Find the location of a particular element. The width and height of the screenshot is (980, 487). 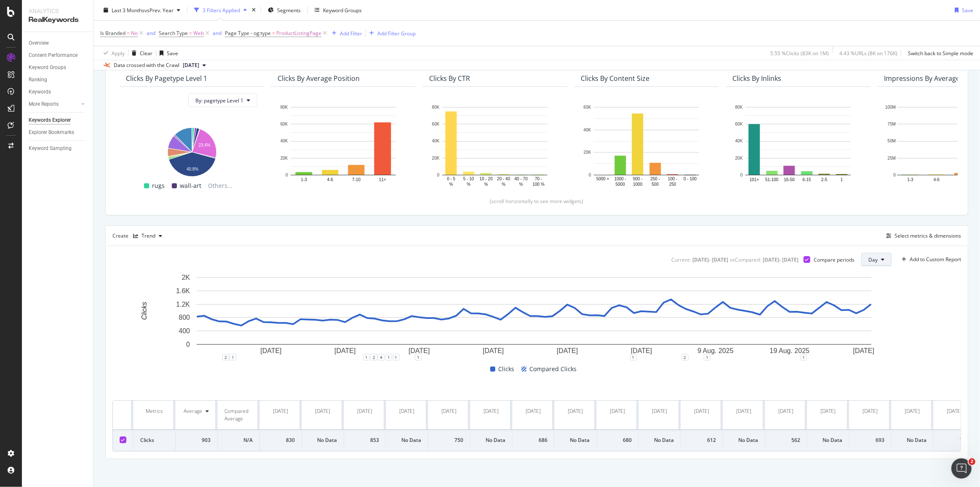

div: 750 is located at coordinates (449, 441).